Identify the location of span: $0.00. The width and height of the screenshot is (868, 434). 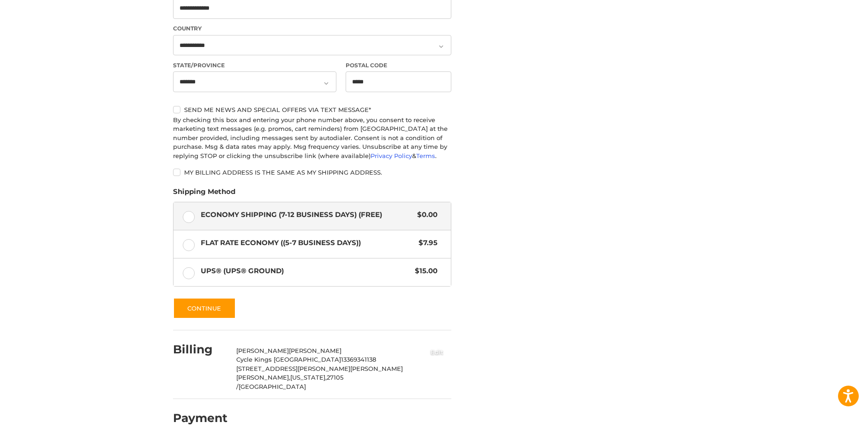
(425, 215).